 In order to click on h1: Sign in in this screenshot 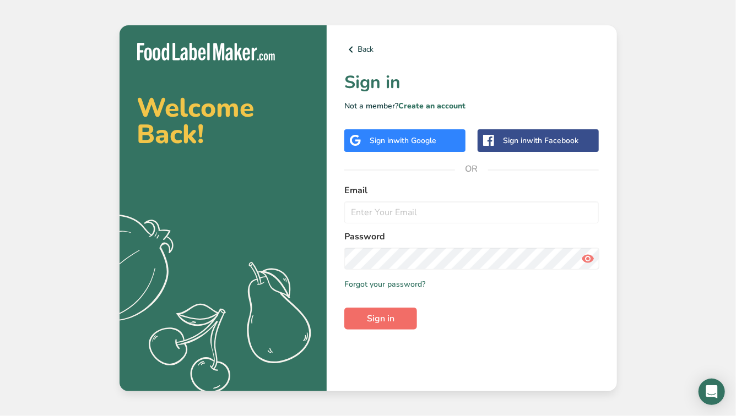, I will do `click(471, 83)`.